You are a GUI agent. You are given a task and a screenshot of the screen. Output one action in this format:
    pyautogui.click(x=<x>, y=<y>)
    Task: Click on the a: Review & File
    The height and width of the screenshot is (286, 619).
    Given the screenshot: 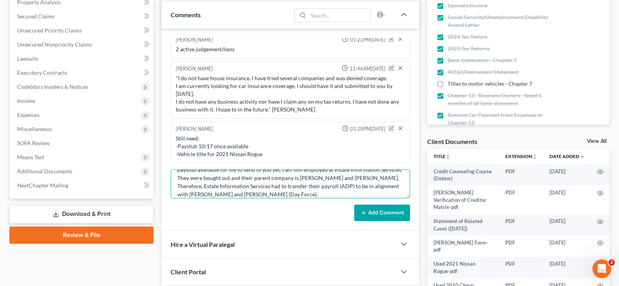 What is the action you would take?
    pyautogui.click(x=81, y=235)
    